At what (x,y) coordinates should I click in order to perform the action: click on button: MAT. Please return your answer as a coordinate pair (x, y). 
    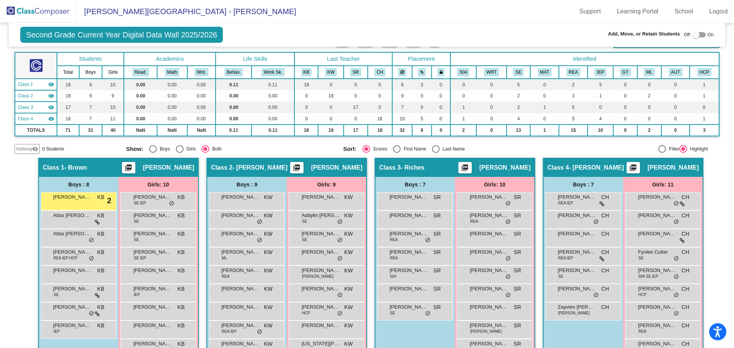
    Looking at the image, I should click on (545, 72).